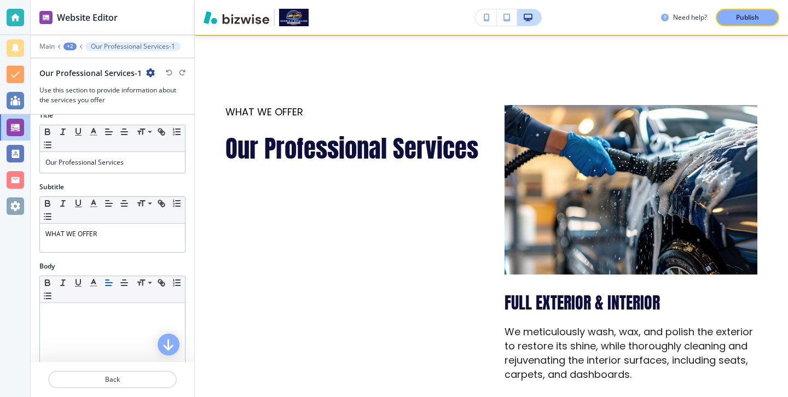 This screenshot has height=397, width=788. I want to click on span: FULL EXTERIOR & INTERIOR, so click(582, 303).